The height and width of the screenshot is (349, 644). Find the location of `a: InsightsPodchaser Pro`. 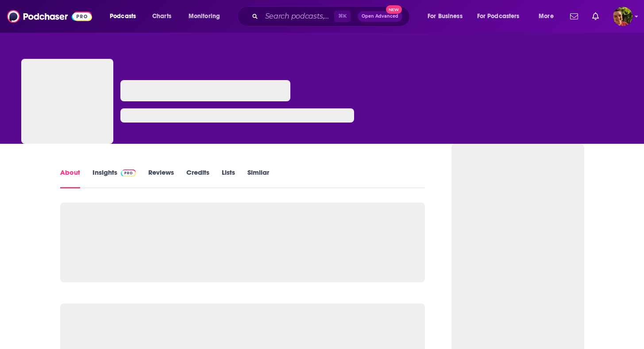

a: InsightsPodchaser Pro is located at coordinates (114, 178).